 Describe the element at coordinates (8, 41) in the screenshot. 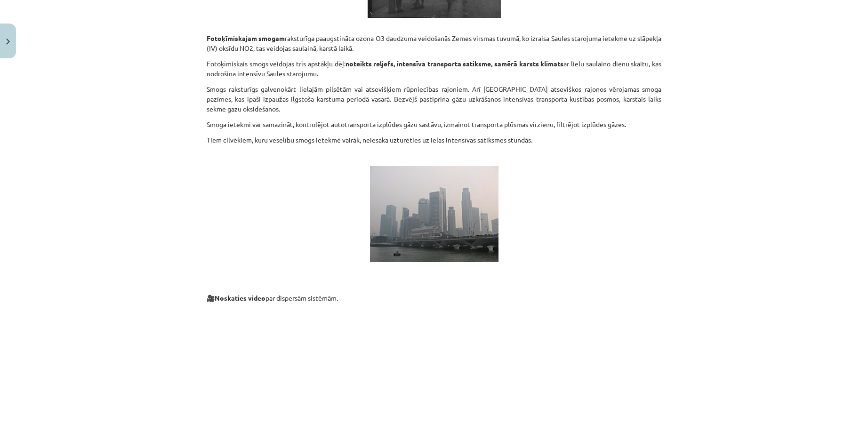

I see `img: icon-close-lesson-0947bae3869378f0d4975bcd49f059093ad1ed9edebbc8119c70593378902aed.svg` at that location.